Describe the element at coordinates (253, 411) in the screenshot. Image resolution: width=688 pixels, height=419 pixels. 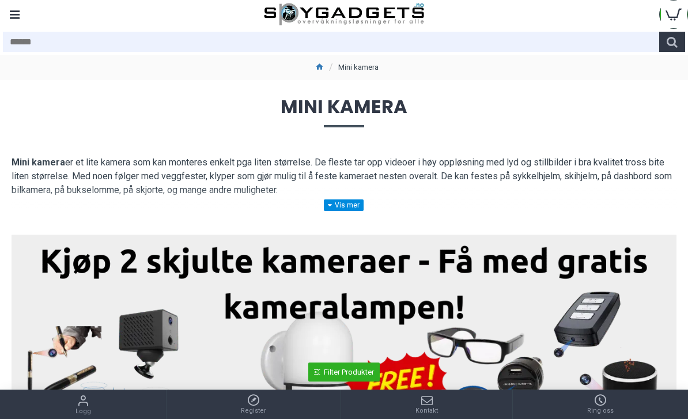
I see `span: Register` at that location.